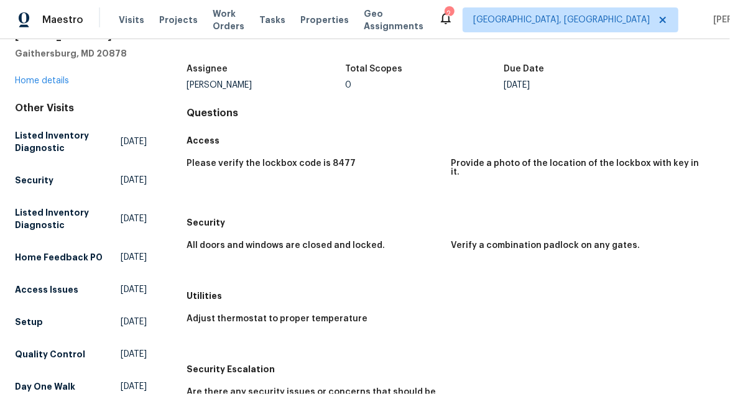 This screenshot has height=394, width=730. I want to click on h5: Day One Walk, so click(45, 387).